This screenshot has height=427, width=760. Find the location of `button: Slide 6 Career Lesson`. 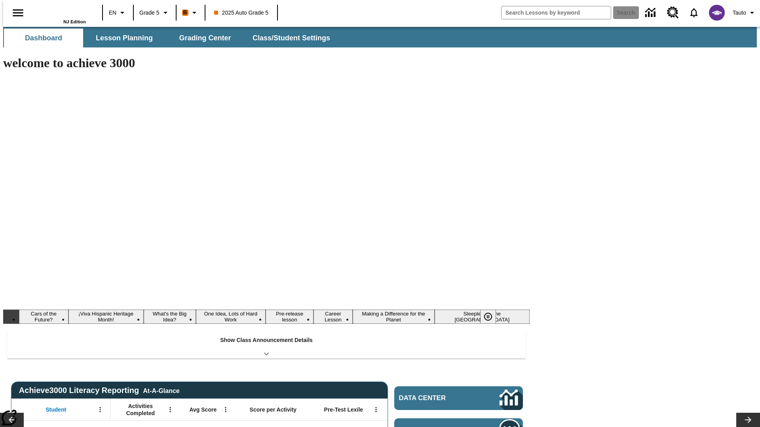

button: Slide 6 Career Lesson is located at coordinates (333, 317).